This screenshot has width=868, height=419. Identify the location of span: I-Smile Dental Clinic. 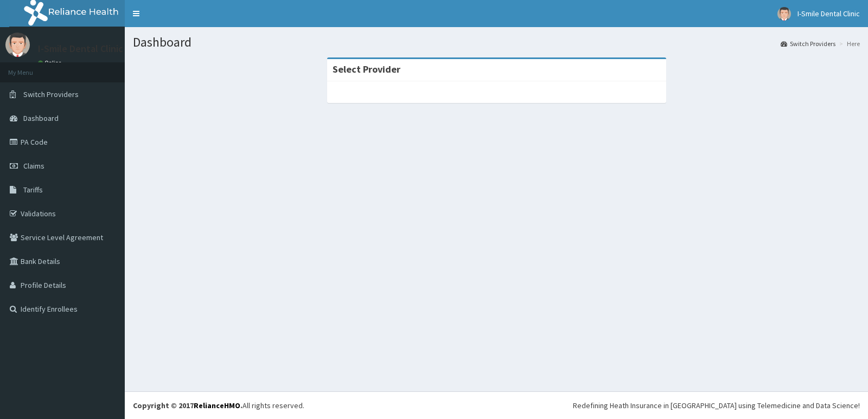
(828, 13).